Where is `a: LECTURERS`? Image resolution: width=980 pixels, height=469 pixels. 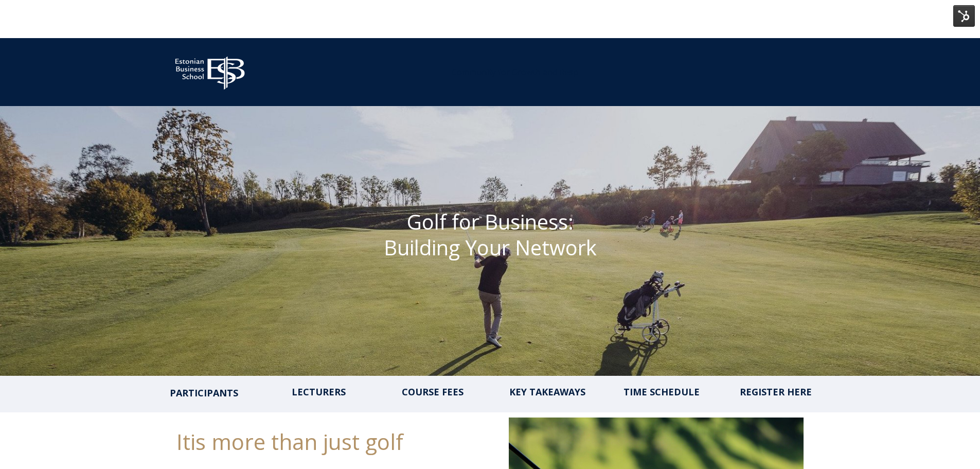
a: LECTURERS is located at coordinates (319, 392).